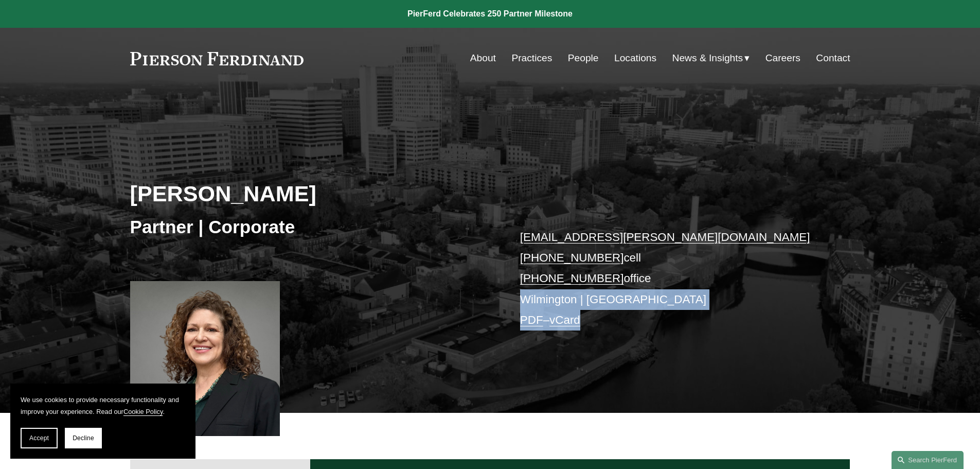 This screenshot has width=980, height=469. I want to click on span: Decline, so click(83, 438).